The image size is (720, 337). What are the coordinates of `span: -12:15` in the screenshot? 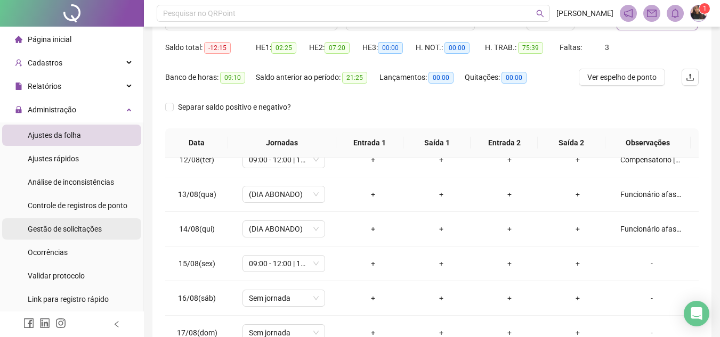 It's located at (217, 48).